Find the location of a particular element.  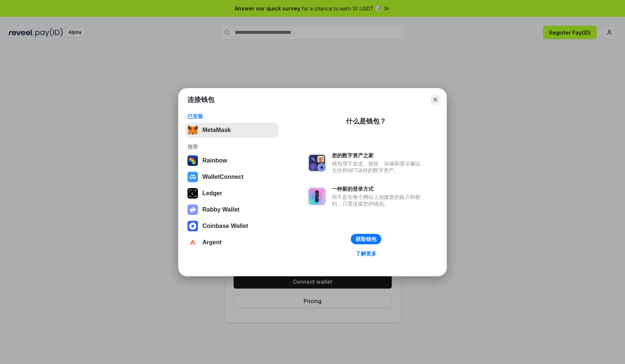

div: 推荐 is located at coordinates (232, 147).